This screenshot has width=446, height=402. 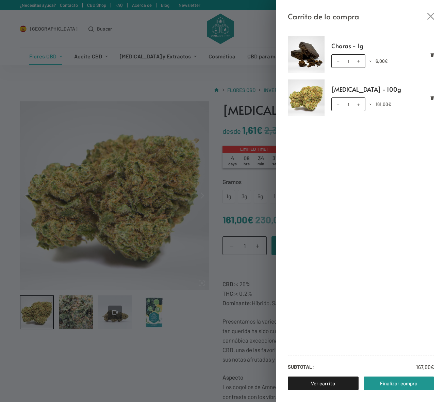 I want to click on strong: Subtotal:, so click(x=300, y=367).